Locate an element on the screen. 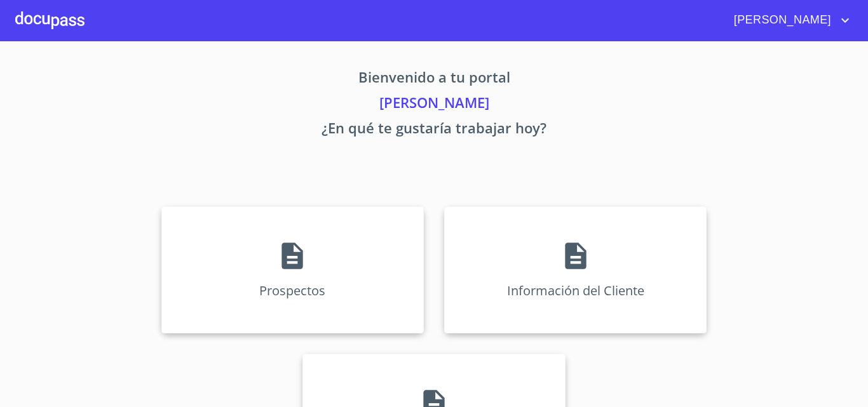 This screenshot has width=868, height=407. button: account of current user is located at coordinates (788, 20).